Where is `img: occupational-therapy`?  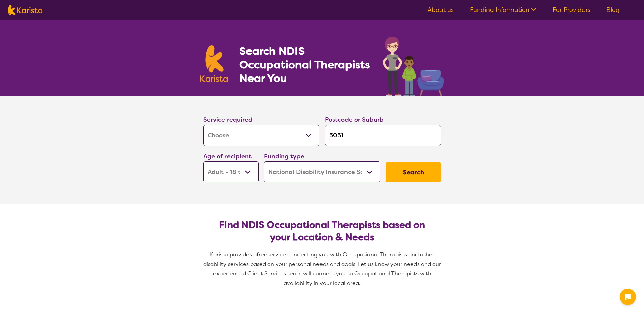 img: occupational-therapy is located at coordinates (413, 66).